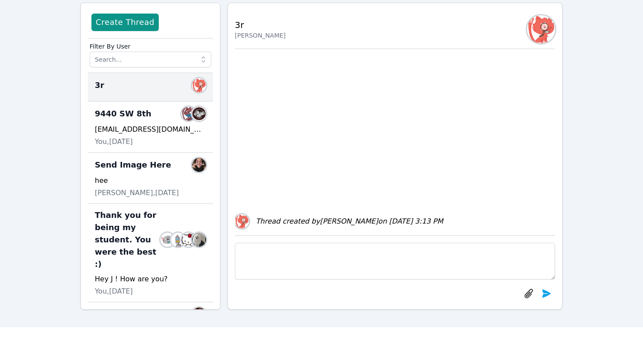 The image size is (643, 364). I want to click on img: Araia De Jesus, so click(199, 113).